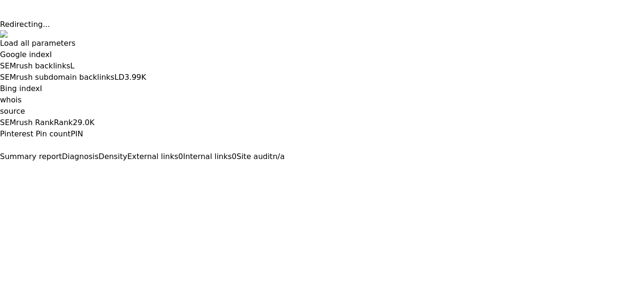 This screenshot has width=644, height=286. I want to click on span: Internal links, so click(207, 156).